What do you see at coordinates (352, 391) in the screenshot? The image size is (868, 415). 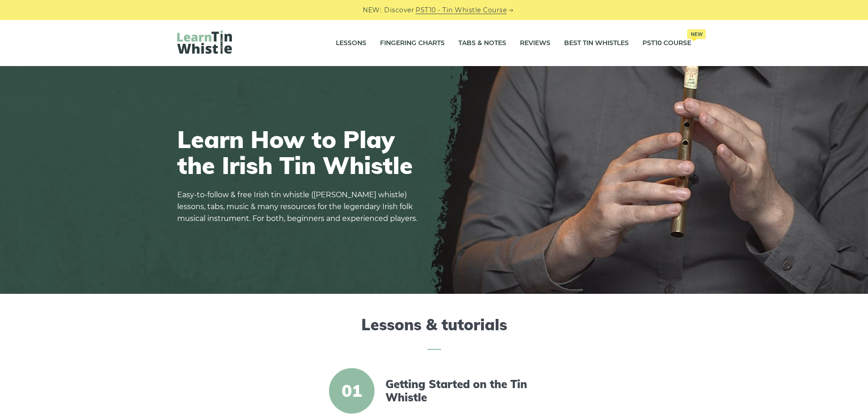 I see `span: 01` at bounding box center [352, 391].